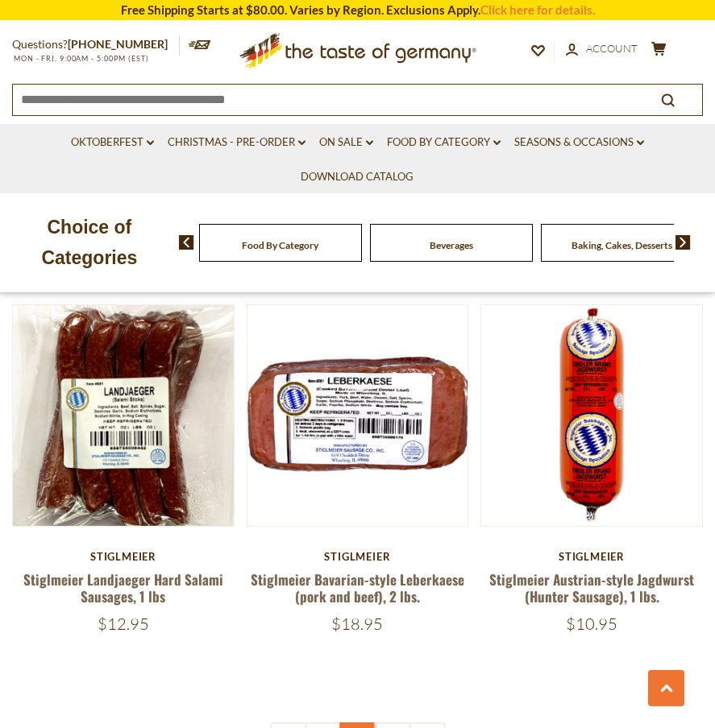 This screenshot has width=715, height=728. Describe the element at coordinates (346, 142) in the screenshot. I see `a: On Sale` at that location.